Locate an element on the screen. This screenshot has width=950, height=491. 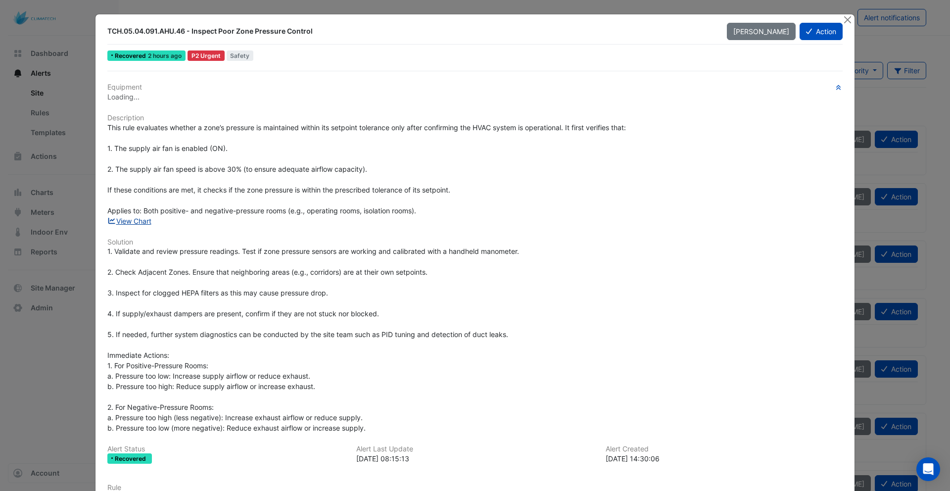
button: Close is located at coordinates (847, 19).